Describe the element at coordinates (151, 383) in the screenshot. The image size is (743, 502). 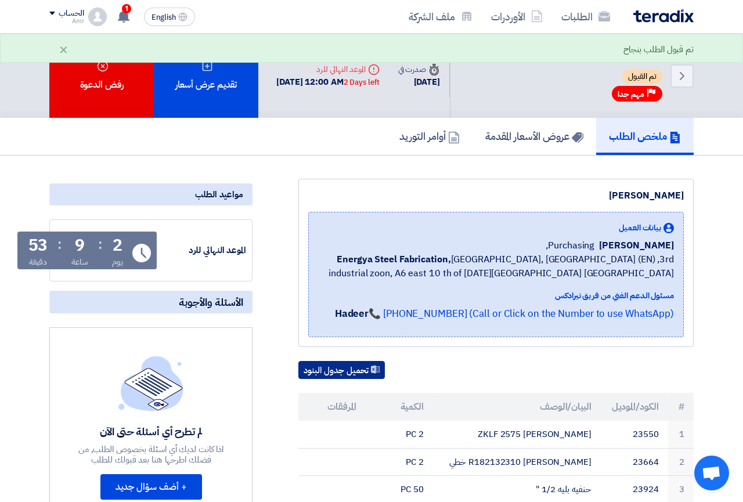
I see `img: empty_state_list.svg` at that location.